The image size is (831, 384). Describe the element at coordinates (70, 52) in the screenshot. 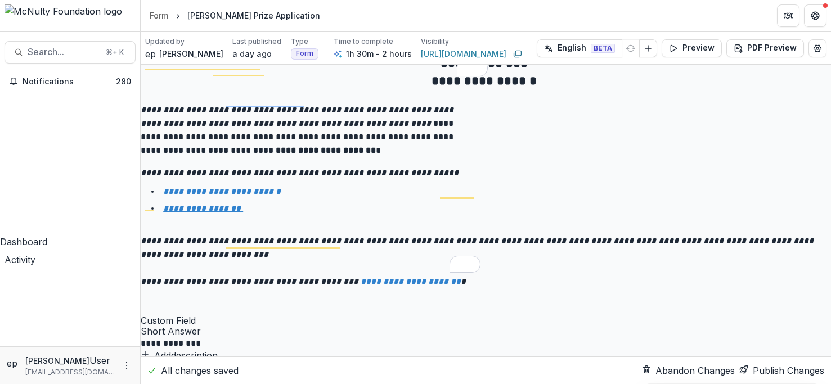

I see `button: Search...` at that location.